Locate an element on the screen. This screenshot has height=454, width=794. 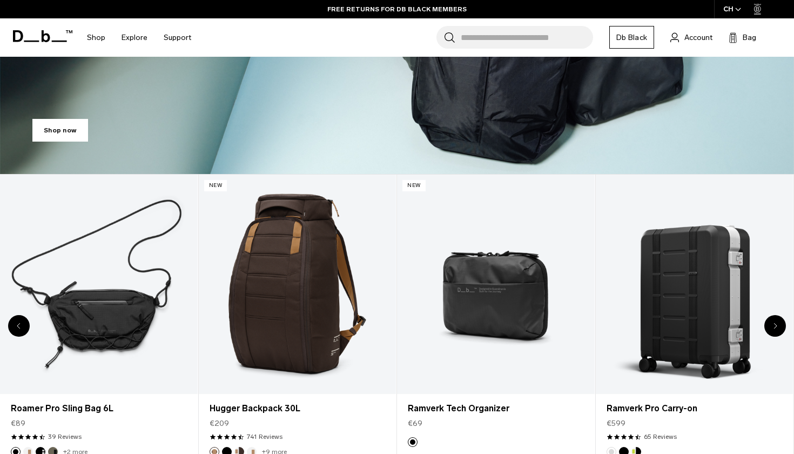
a: Explore is located at coordinates (134, 37).